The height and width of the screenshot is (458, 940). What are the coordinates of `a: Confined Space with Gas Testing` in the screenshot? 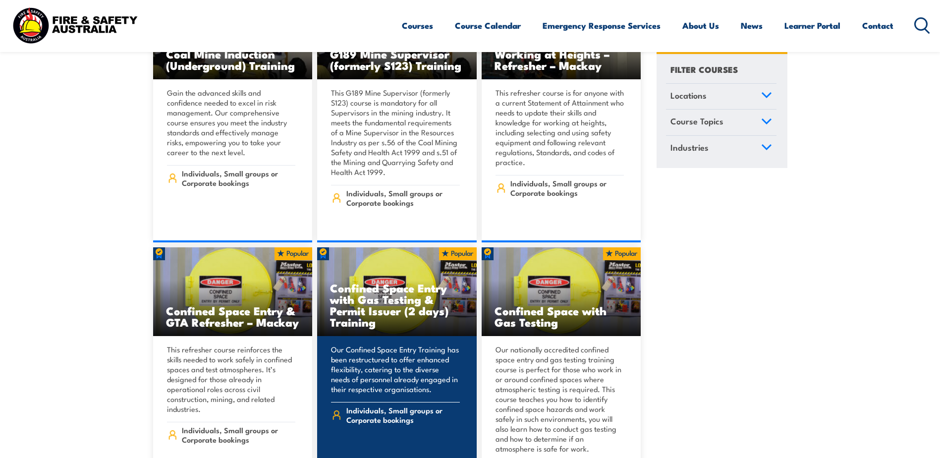 It's located at (561, 292).